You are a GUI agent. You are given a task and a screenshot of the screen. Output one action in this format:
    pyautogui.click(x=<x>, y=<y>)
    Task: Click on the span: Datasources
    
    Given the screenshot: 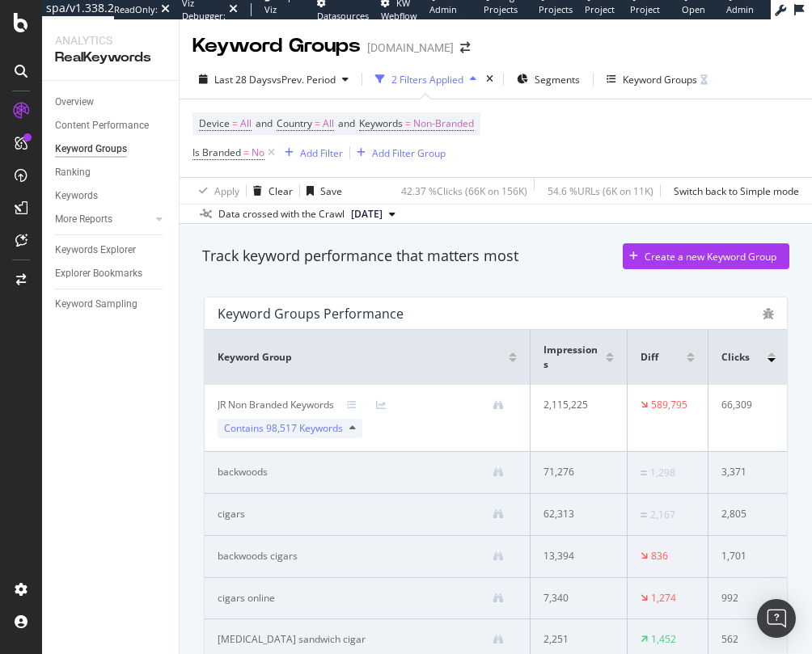 What is the action you would take?
    pyautogui.click(x=342, y=16)
    